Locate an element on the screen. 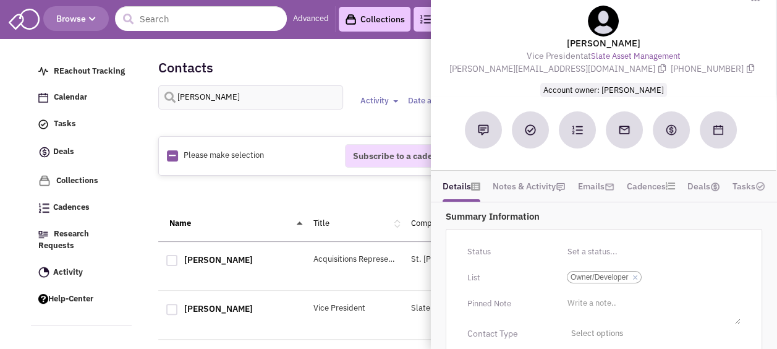 The height and width of the screenshot is (349, 777). a: Details is located at coordinates (461, 186).